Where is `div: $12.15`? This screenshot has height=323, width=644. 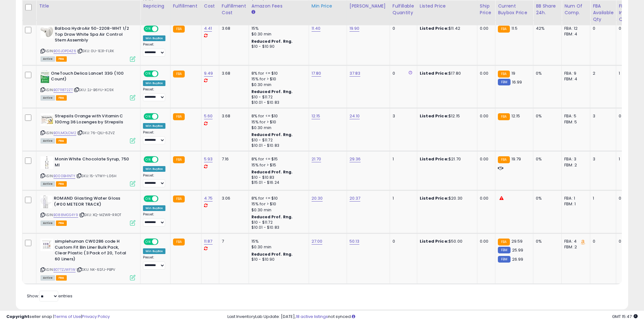 div: $12.15 is located at coordinates (446, 116).